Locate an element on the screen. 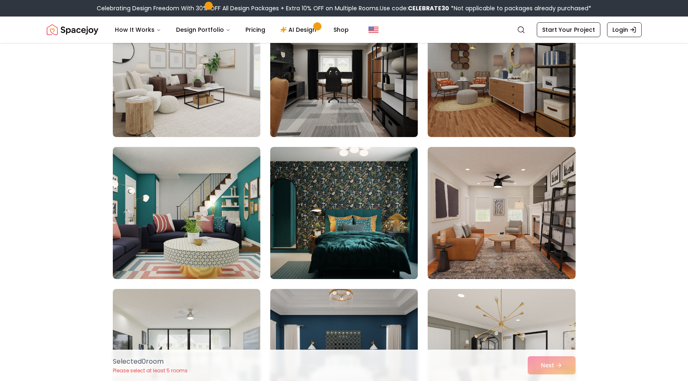 This screenshot has width=688, height=381. a: Login is located at coordinates (624, 30).